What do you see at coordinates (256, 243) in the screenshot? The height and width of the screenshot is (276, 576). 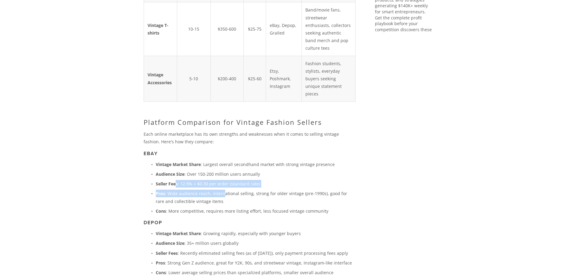 I see `p: : 35+ million users globally` at bounding box center [256, 243].